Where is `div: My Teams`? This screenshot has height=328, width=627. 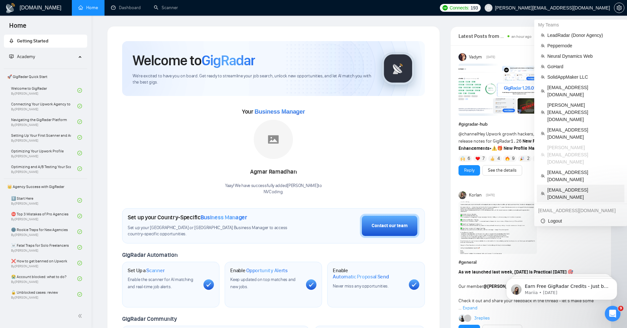
div: My Teams is located at coordinates (581, 25).